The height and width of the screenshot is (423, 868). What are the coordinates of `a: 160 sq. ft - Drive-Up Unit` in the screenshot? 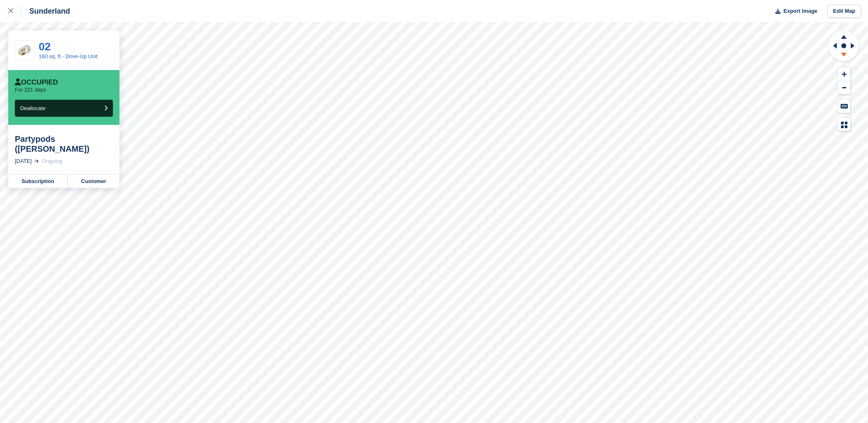 It's located at (68, 56).